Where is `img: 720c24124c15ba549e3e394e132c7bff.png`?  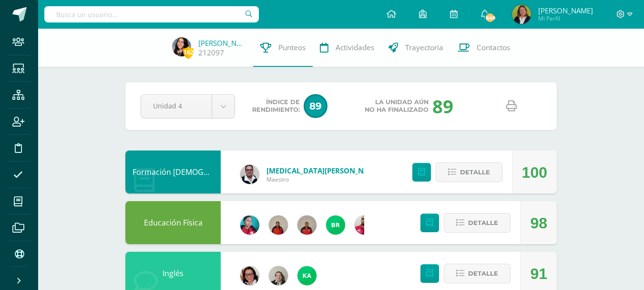 img: 720c24124c15ba549e3e394e132c7bff.png is located at coordinates (364, 225).